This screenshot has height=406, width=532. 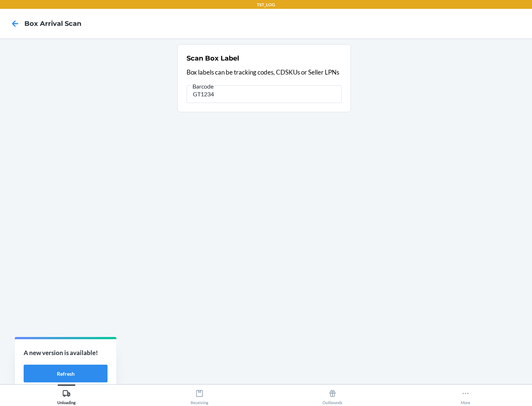 I want to click on h2: Scan Box Label, so click(x=213, y=58).